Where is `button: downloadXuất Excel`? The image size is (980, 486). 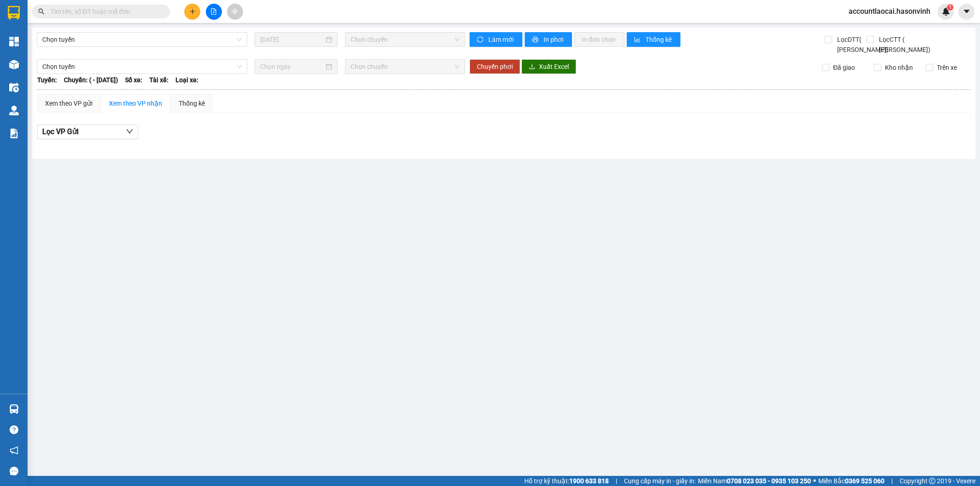 button: downloadXuất Excel is located at coordinates (548, 66).